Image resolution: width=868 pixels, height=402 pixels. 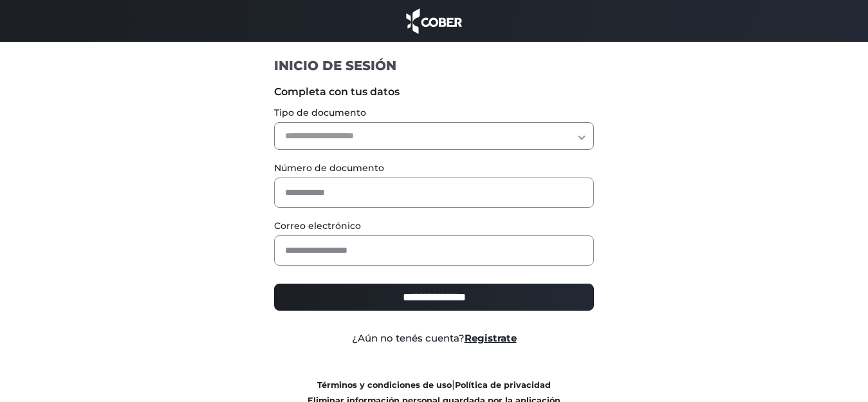 What do you see at coordinates (433, 92) in the screenshot?
I see `label: Completa con tus datos` at bounding box center [433, 92].